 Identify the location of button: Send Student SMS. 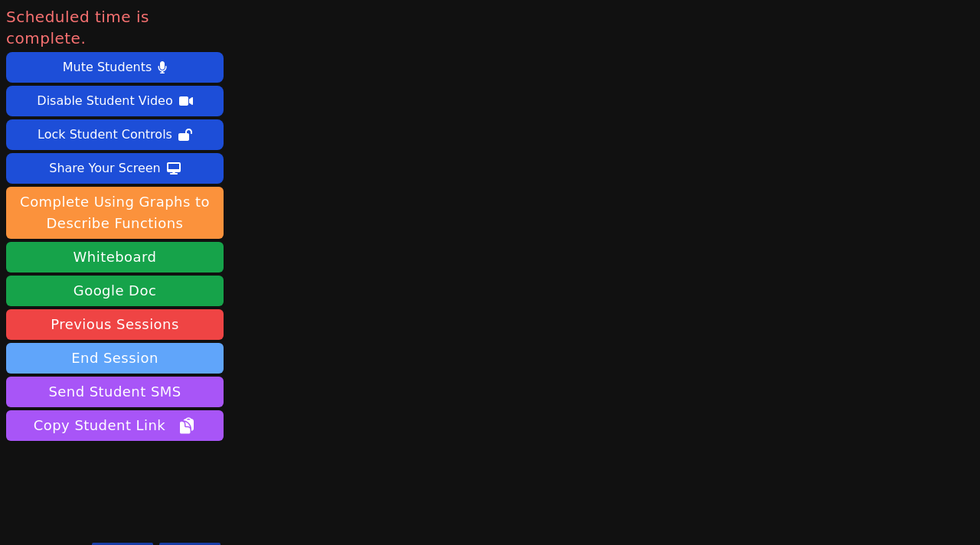
(115, 392).